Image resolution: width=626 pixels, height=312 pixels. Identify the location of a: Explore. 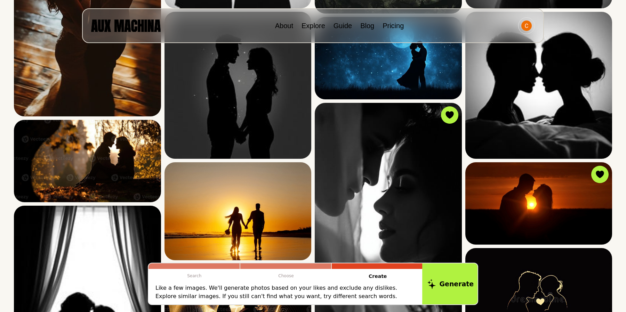
(313, 26).